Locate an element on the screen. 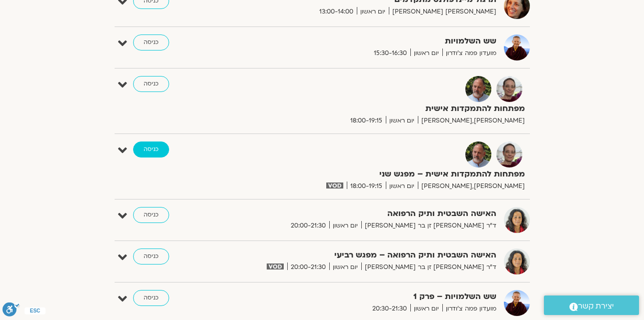 The image size is (644, 320). strong: האישה השבטית ותיק הרפואה is located at coordinates (374, 214).